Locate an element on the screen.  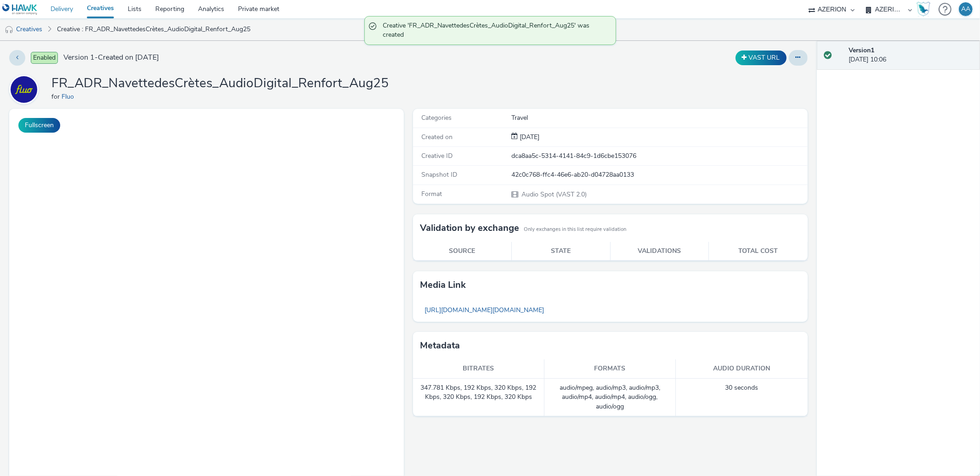
span: Format is located at coordinates (432, 194).